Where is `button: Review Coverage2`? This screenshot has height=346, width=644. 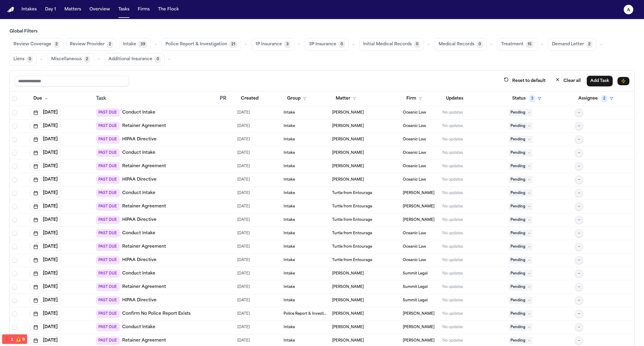 button: Review Coverage2 is located at coordinates (36, 44).